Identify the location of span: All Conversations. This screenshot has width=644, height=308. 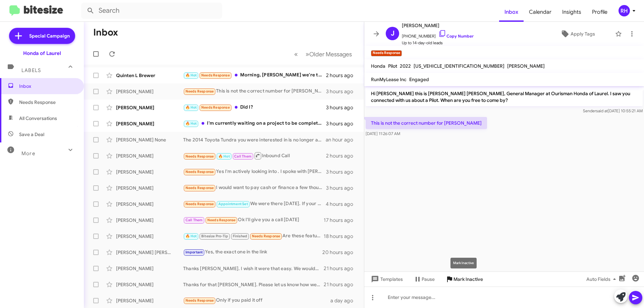
(38, 118).